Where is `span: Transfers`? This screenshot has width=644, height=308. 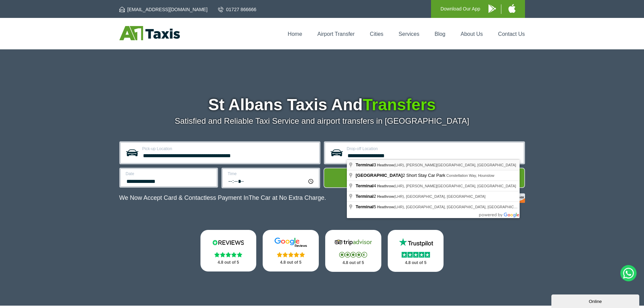 span: Transfers is located at coordinates (399, 105).